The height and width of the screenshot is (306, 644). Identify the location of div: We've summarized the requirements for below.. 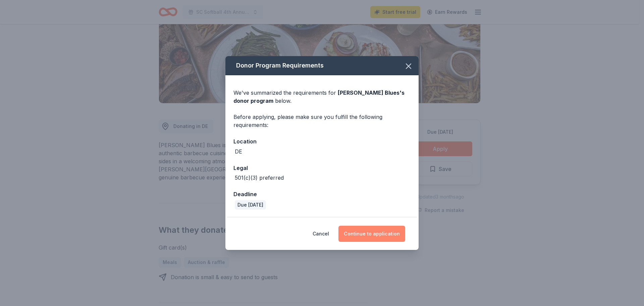
(322, 97).